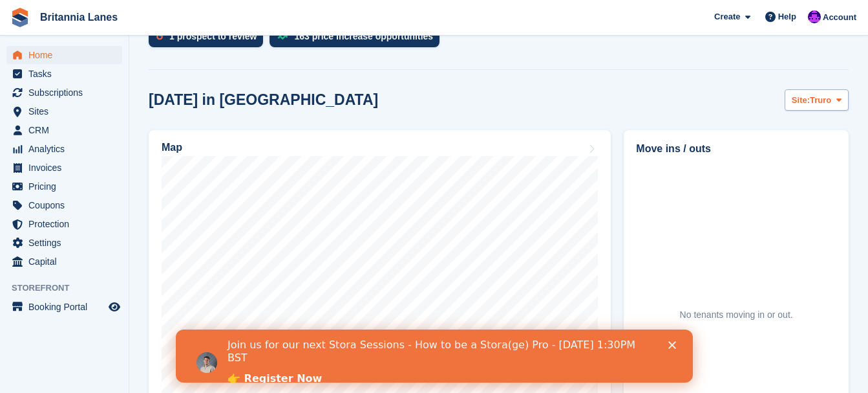  Describe the element at coordinates (67, 186) in the screenshot. I see `span: Pricing` at that location.